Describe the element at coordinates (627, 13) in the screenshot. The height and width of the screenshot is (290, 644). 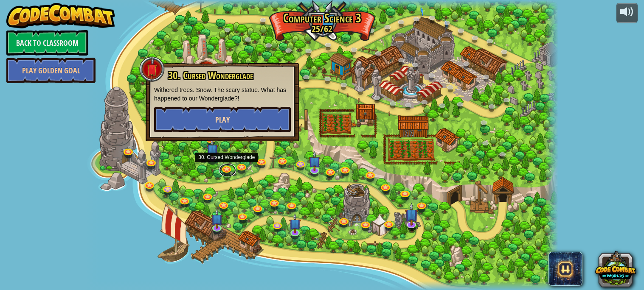
I see `button: Adjust volume` at that location.